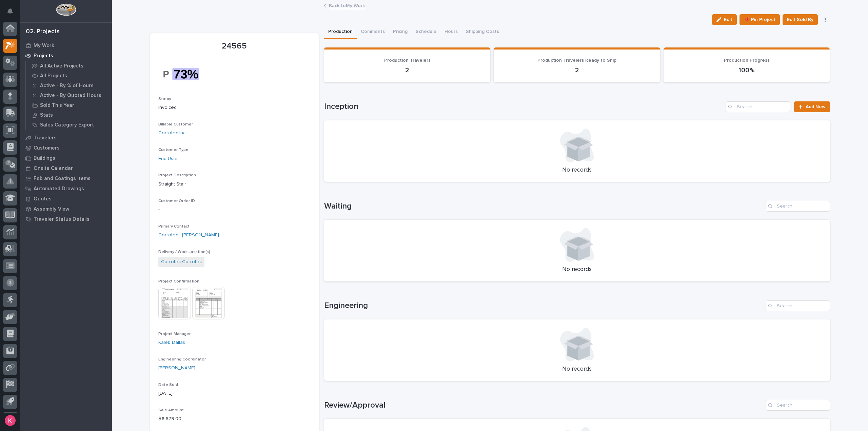  What do you see at coordinates (13, 14) in the screenshot?
I see `div: Notifications` at bounding box center [13, 14].